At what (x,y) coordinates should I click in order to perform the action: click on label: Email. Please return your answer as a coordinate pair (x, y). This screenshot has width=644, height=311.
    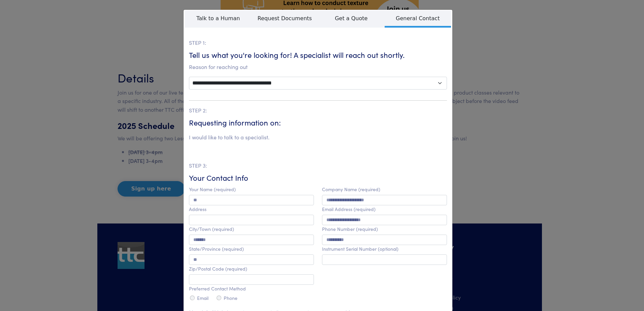
    Looking at the image, I should click on (203, 298).